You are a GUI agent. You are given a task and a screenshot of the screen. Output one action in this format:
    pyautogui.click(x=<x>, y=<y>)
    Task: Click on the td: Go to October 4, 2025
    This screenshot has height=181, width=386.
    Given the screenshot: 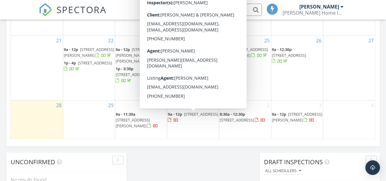 What is the action you would take?
    pyautogui.click(x=349, y=119)
    